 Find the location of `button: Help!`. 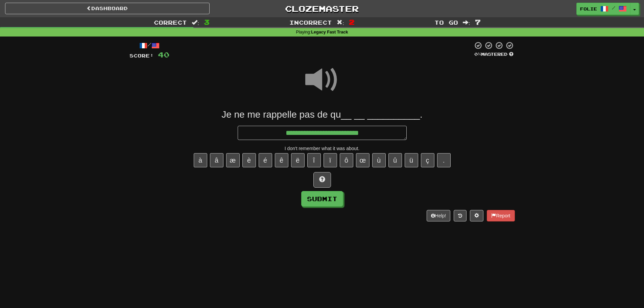

button: Help! is located at coordinates (438, 216).